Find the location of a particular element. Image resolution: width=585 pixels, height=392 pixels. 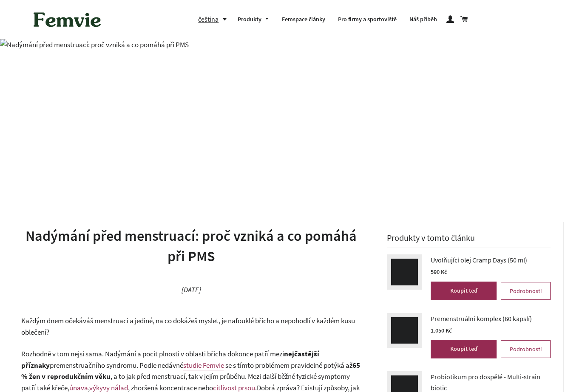

a: Pro firmy a sportoviště is located at coordinates (367, 20).